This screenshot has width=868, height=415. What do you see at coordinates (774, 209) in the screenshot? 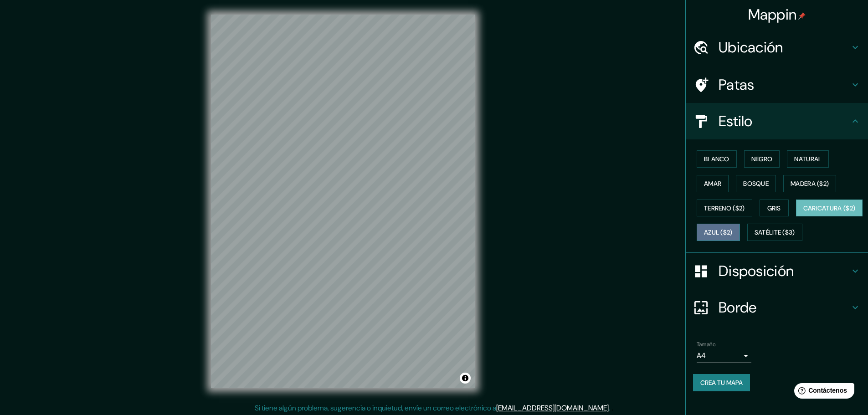
I see `font: Gris` at bounding box center [774, 209].